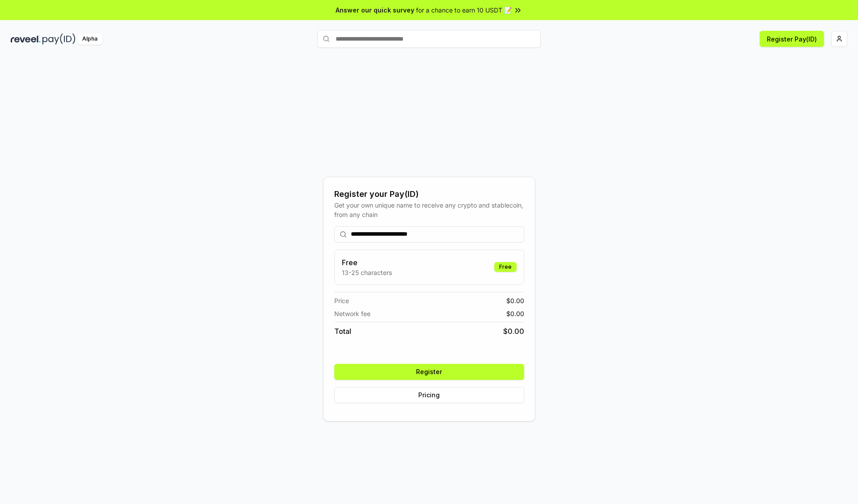 The image size is (858, 504). I want to click on img: pay_id, so click(59, 39).